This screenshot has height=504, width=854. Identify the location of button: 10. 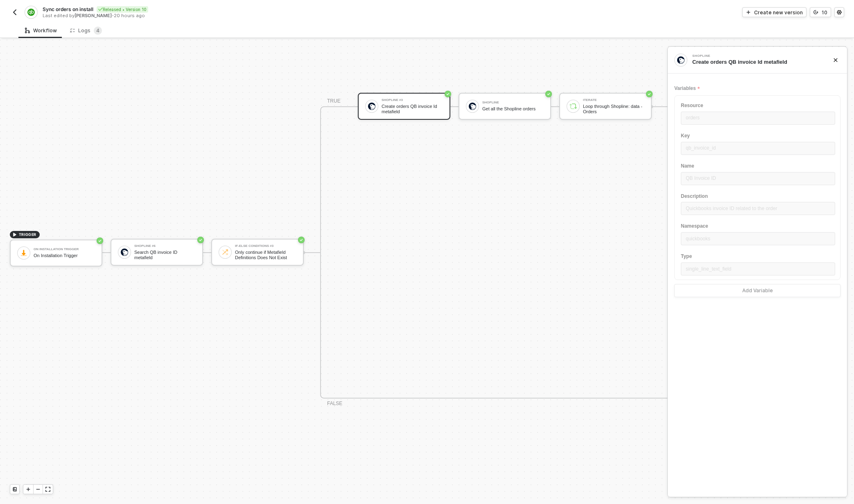
(820, 12).